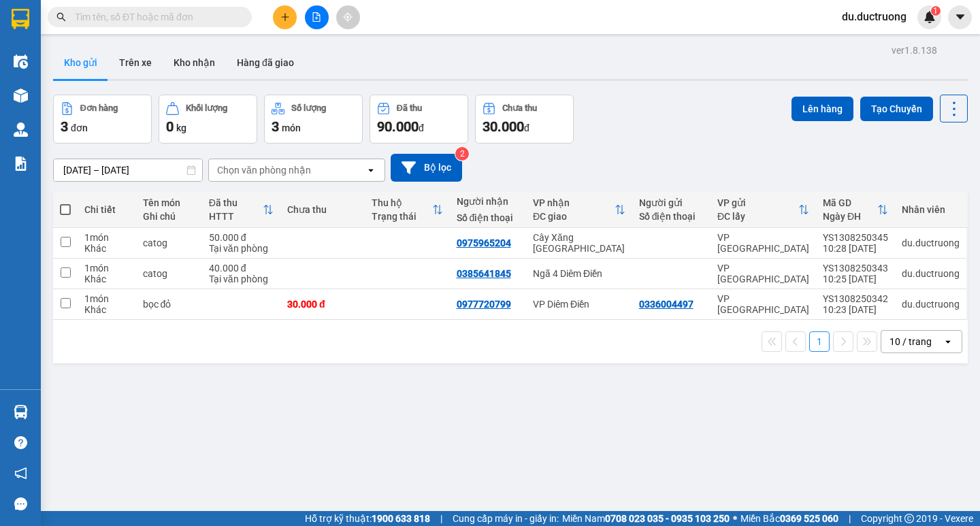 The width and height of the screenshot is (980, 526). Describe the element at coordinates (398, 126) in the screenshot. I see `span: 90.000` at that location.